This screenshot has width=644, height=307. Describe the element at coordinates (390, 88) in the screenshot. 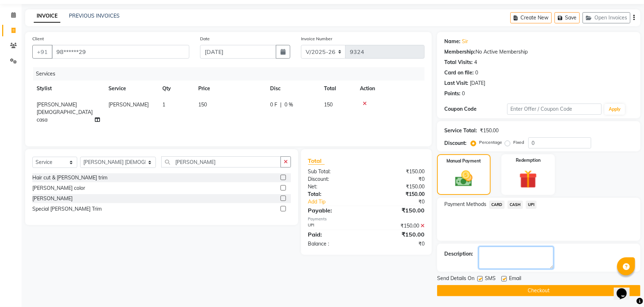

I see `th: Action` at that location.